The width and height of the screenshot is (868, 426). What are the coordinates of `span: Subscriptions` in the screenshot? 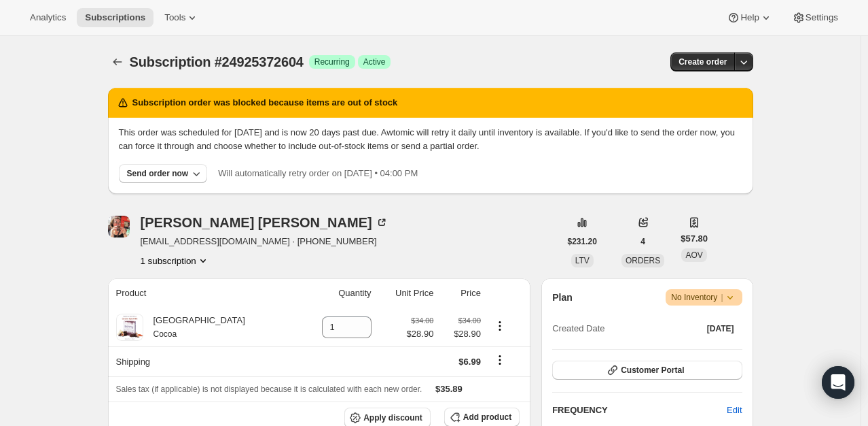 It's located at (115, 18).